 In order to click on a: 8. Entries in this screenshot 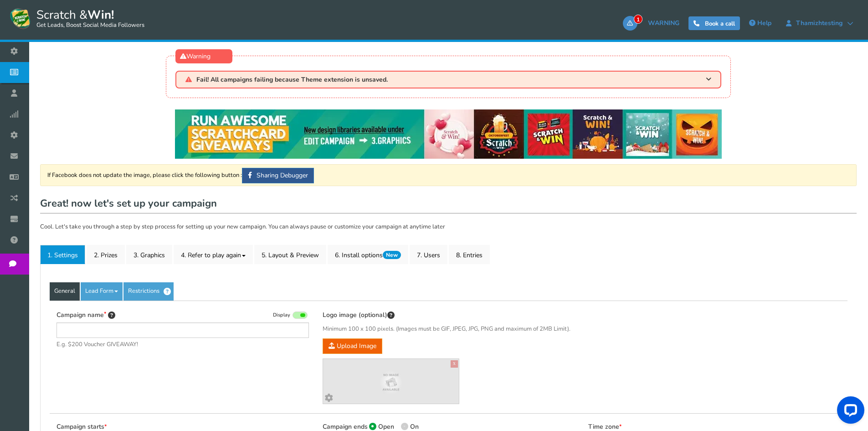, I will do `click(469, 254)`.